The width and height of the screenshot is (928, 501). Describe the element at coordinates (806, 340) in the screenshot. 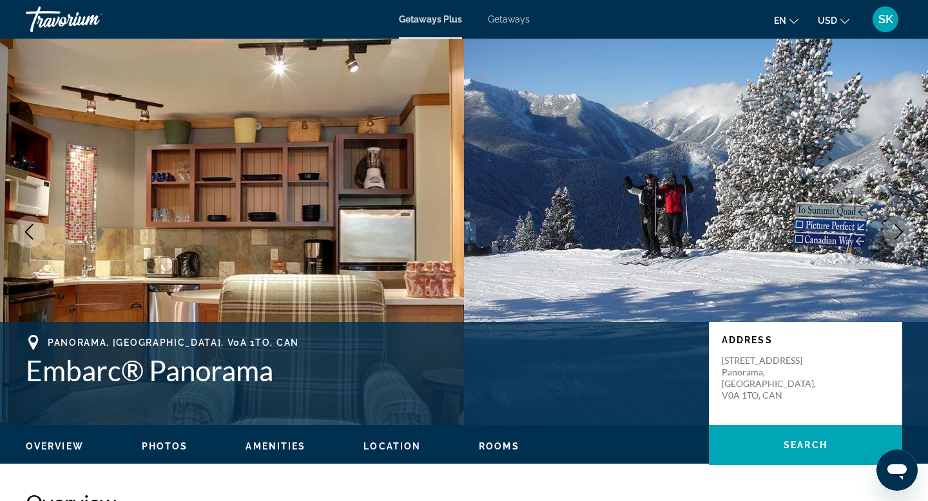

I see `p: Address` at that location.